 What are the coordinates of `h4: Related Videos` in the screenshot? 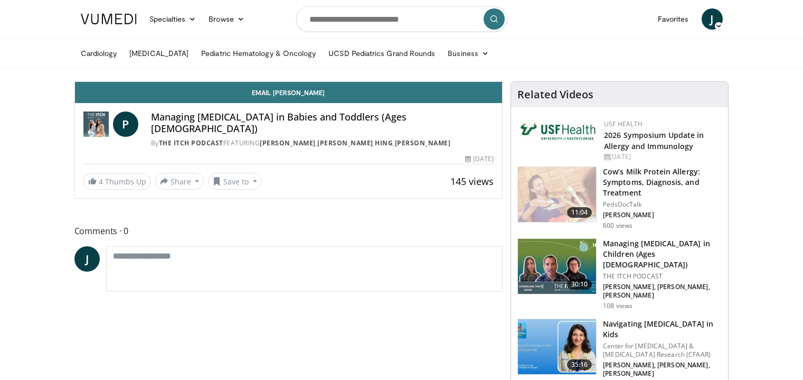 It's located at (555, 94).